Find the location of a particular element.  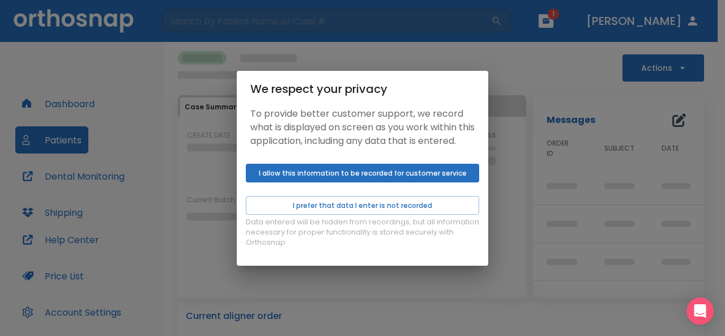

button: I prefer that data I enter is not recorded is located at coordinates (362, 205).